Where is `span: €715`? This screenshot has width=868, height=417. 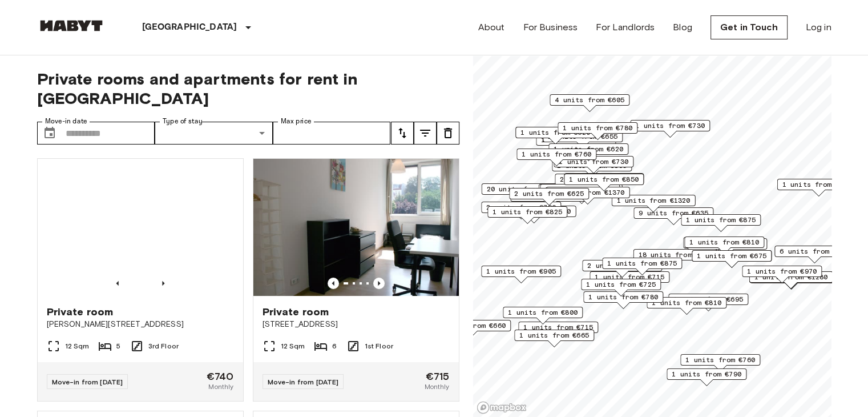
span: €715 is located at coordinates (438, 376).